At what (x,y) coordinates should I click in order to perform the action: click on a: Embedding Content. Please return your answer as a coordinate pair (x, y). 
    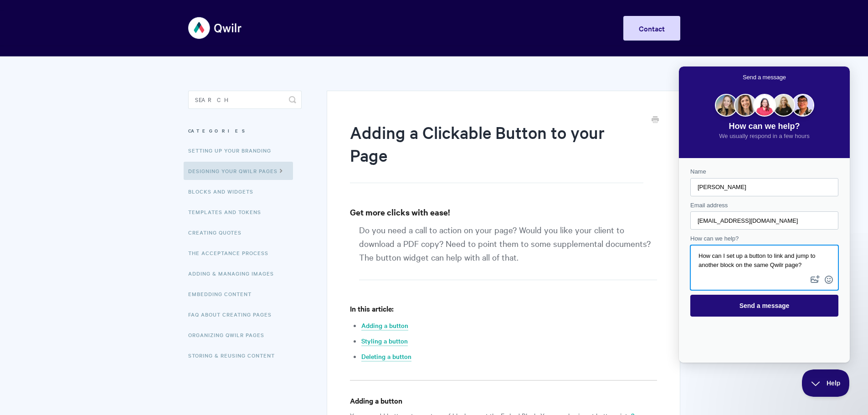
    Looking at the image, I should click on (223, 294).